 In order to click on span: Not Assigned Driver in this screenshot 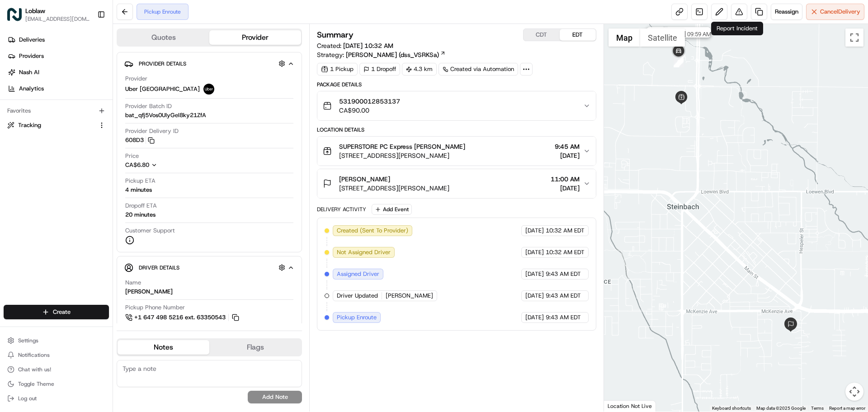, I will do `click(364, 253)`.